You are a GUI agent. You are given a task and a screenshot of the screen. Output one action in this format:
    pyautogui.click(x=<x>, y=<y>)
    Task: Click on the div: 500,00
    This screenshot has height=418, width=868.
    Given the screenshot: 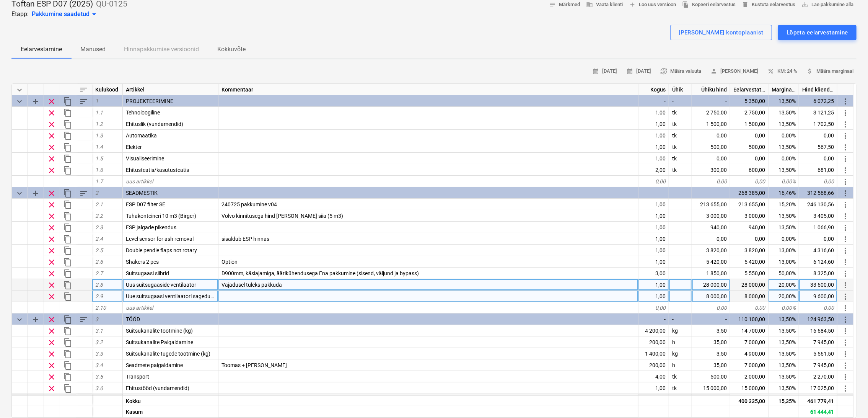 What is the action you would take?
    pyautogui.click(x=711, y=377)
    